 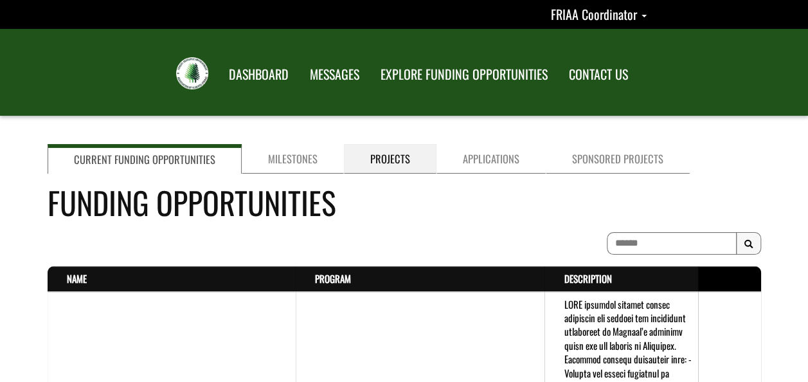 What do you see at coordinates (598, 75) in the screenshot?
I see `a: CONTACT US` at bounding box center [598, 75].